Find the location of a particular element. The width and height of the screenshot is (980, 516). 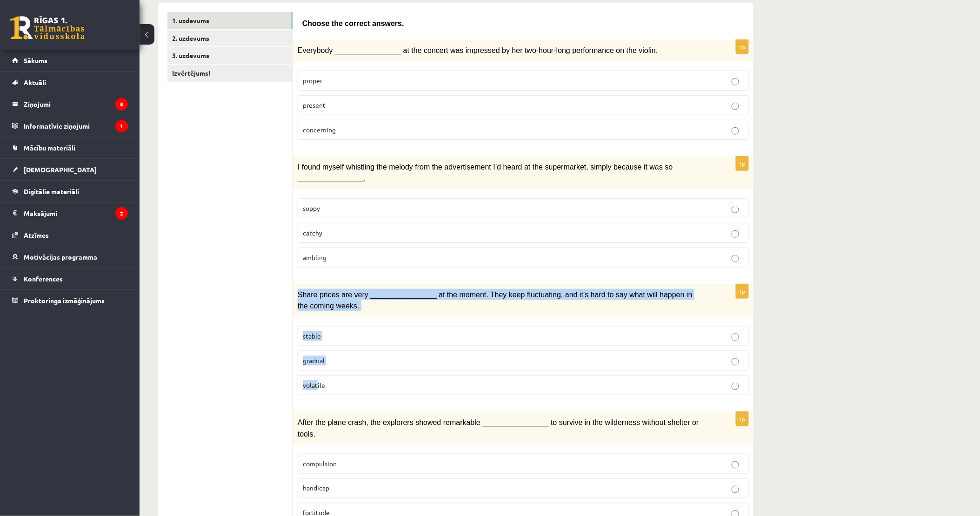

a: Informatīvie ziņojumi1 is located at coordinates (70, 126).